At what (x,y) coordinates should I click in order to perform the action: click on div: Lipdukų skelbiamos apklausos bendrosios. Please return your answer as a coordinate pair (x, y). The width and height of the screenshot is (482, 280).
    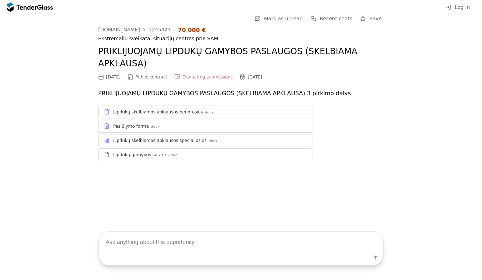
    Looking at the image, I should click on (158, 112).